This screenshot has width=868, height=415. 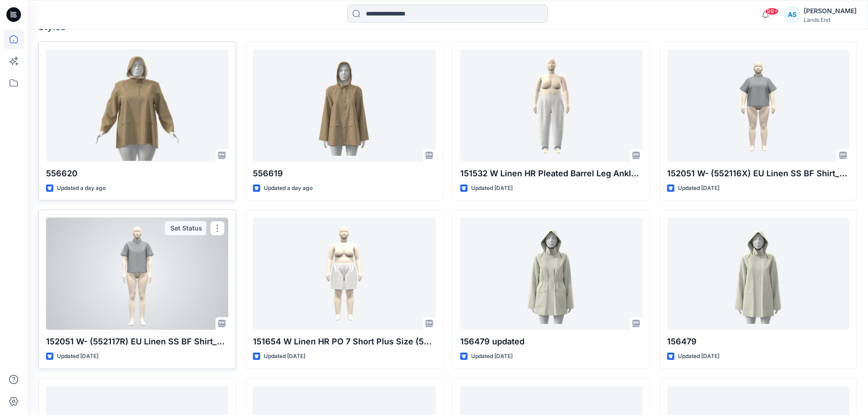 I want to click on div: Lands End, so click(x=830, y=20).